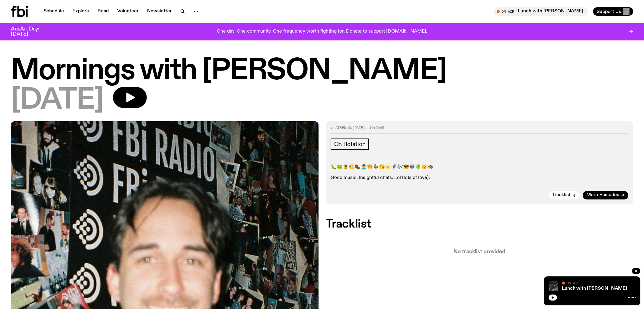 Image resolution: width=644 pixels, height=309 pixels. Describe the element at coordinates (479, 224) in the screenshot. I see `h2: Tracklist` at that location.